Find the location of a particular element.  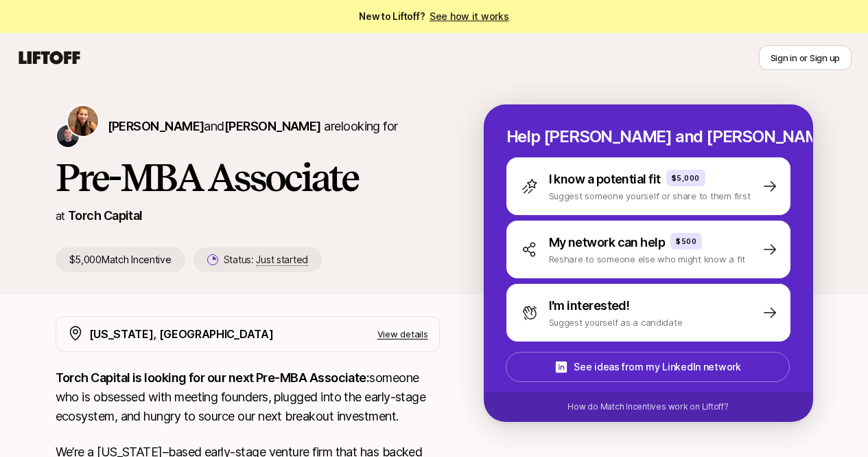

p: How do Match Incentives work on Liftoff? is located at coordinates (648, 407).